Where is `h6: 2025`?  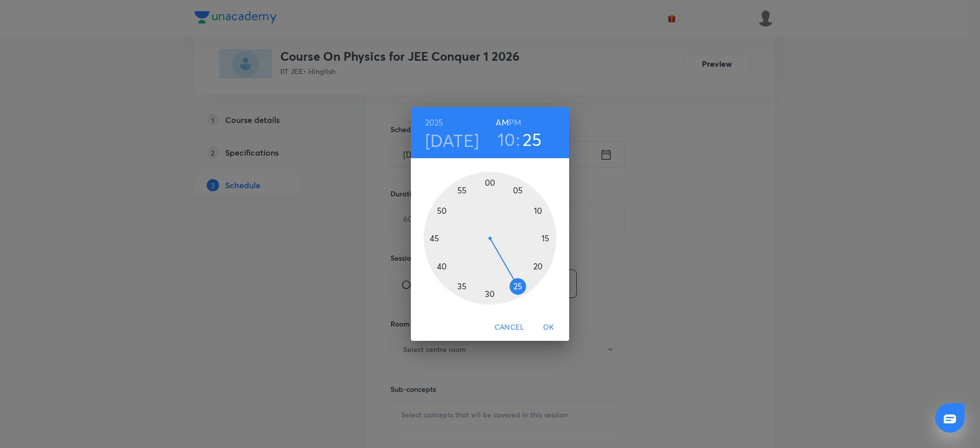
h6: 2025 is located at coordinates (435, 123).